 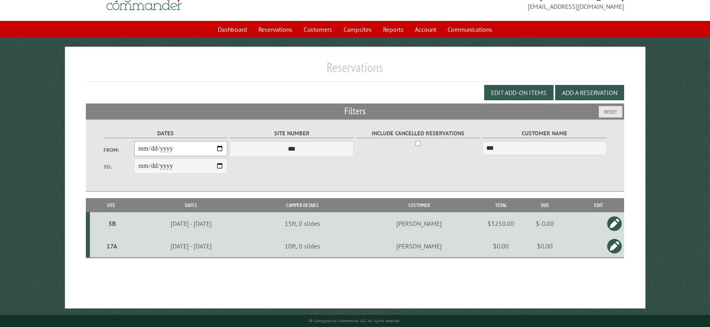 What do you see at coordinates (418, 133) in the screenshot?
I see `label: Include Cancelled Reservations` at bounding box center [418, 133].